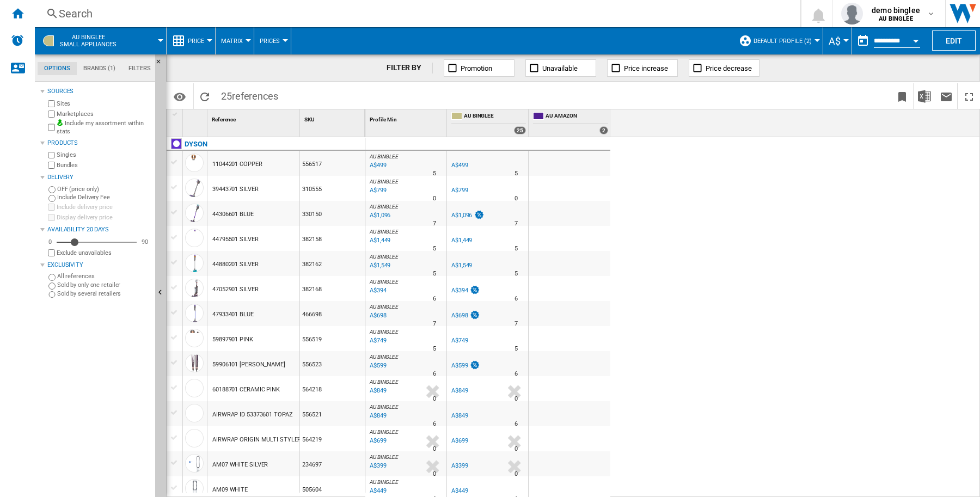  What do you see at coordinates (233, 314) in the screenshot?
I see `div: 47933401 BLUE` at bounding box center [233, 314].